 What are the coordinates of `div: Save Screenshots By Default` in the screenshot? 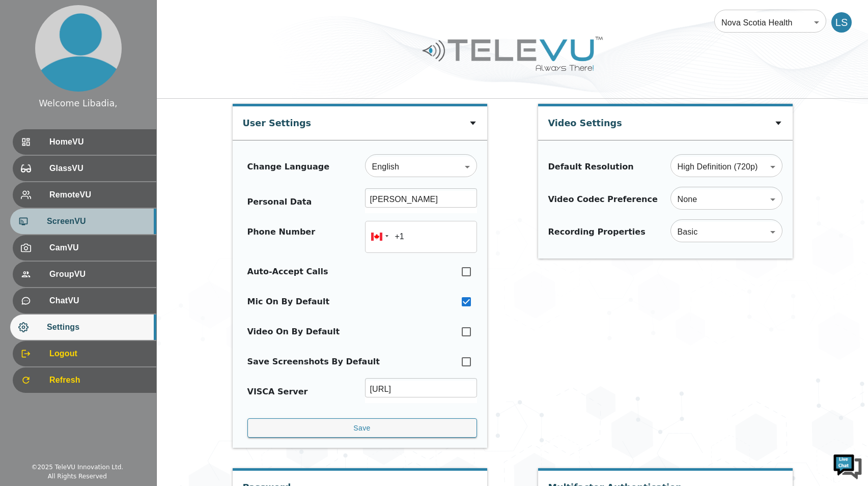 It's located at (314, 362).